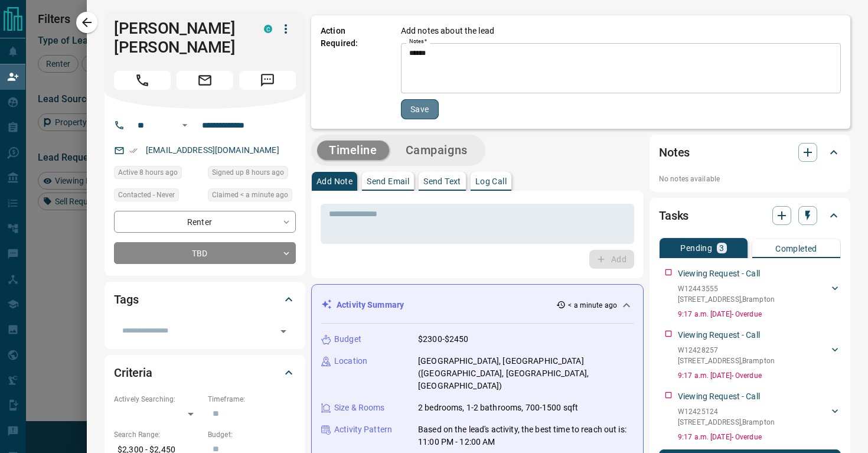 The image size is (868, 453). Describe the element at coordinates (148, 172) in the screenshot. I see `span: Active 8 hours ago` at that location.